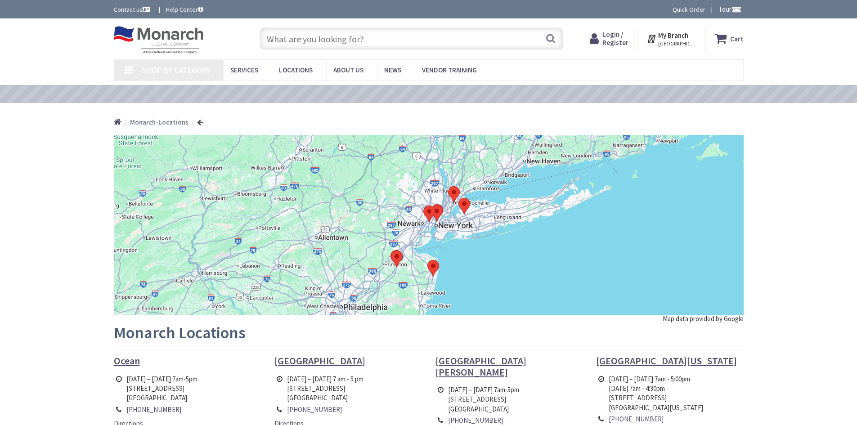 The height and width of the screenshot is (425, 857). Describe the element at coordinates (296, 70) in the screenshot. I see `span: Locations` at that location.